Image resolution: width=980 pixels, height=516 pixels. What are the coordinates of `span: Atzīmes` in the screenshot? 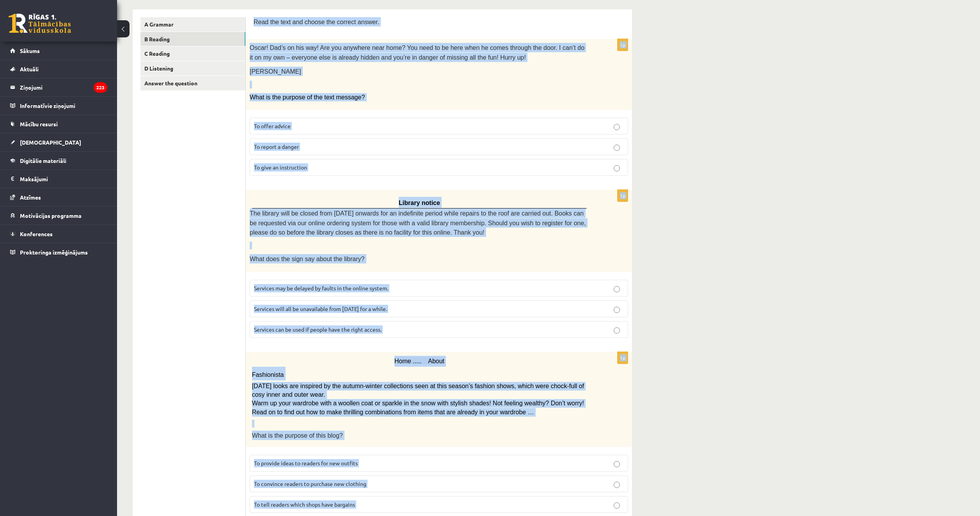 It's located at (30, 197).